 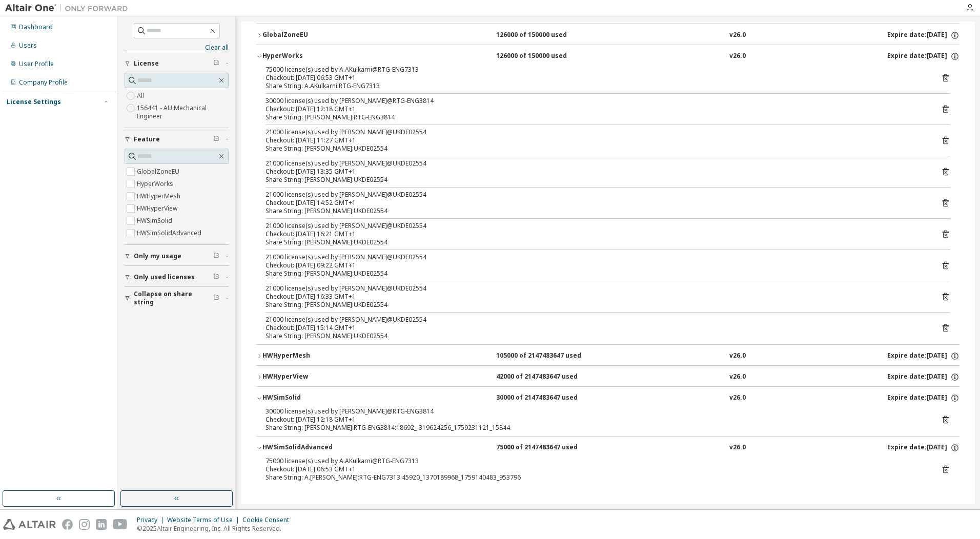 What do you see at coordinates (156, 184) in the screenshot?
I see `label: HyperWorks` at bounding box center [156, 184].